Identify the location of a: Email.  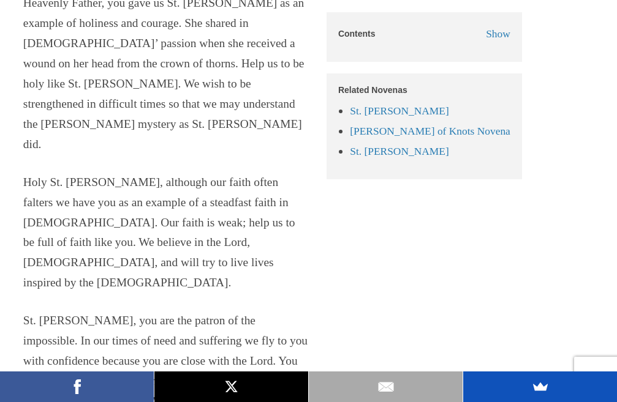
(385, 387).